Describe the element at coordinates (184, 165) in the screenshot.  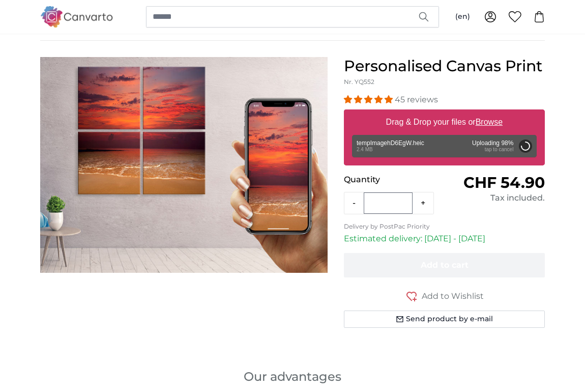
I see `div: 1 of 1` at that location.